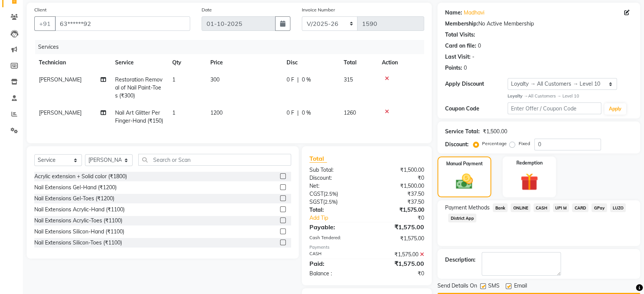 This screenshot has width=644, height=294. Describe the element at coordinates (463, 218) in the screenshot. I see `span: District App` at that location.